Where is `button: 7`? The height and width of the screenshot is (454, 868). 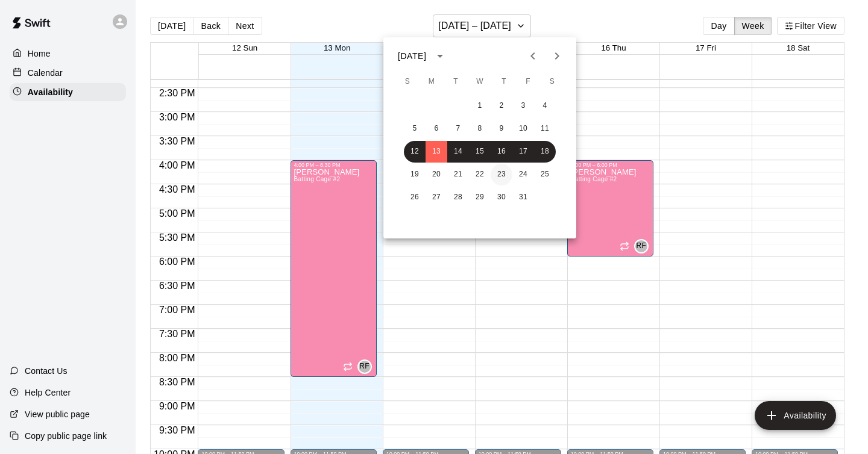 button: 7 is located at coordinates (458, 129).